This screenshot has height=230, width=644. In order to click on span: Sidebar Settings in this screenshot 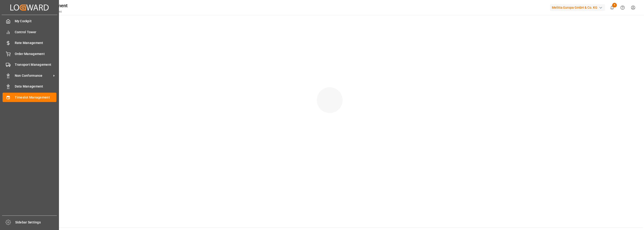, I will do `click(36, 222)`.